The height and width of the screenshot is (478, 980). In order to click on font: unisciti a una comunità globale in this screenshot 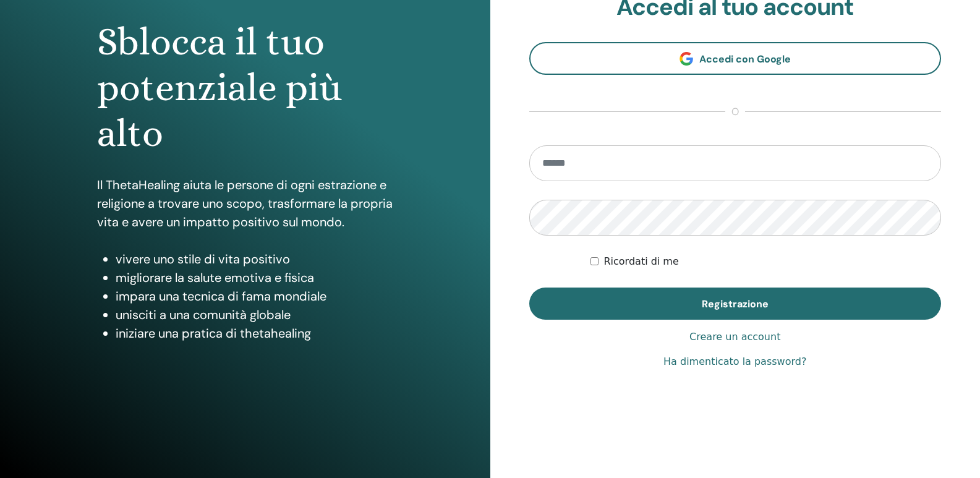, I will do `click(203, 315)`.